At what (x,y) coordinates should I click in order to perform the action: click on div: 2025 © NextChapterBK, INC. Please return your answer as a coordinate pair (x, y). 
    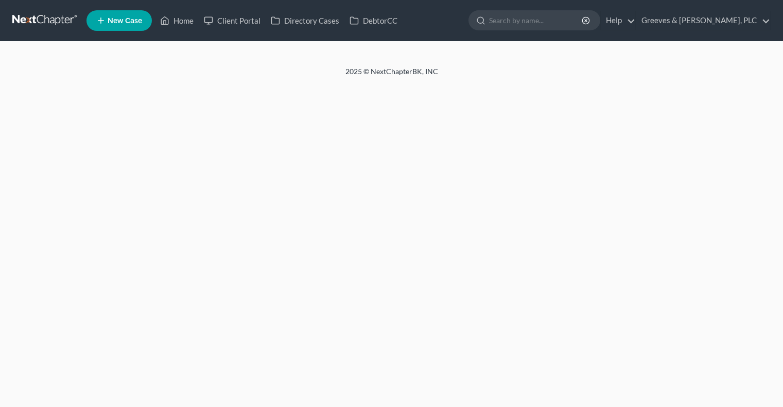
    Looking at the image, I should click on (392, 76).